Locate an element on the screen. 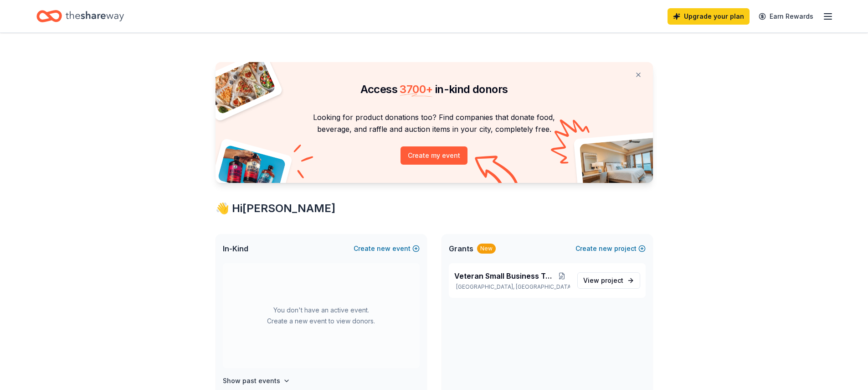  span: 3700 + is located at coordinates (416, 89).